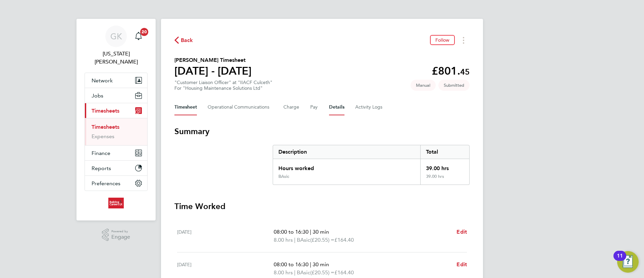 The height and width of the screenshot is (278, 644). I want to click on button: Pay, so click(314, 107).